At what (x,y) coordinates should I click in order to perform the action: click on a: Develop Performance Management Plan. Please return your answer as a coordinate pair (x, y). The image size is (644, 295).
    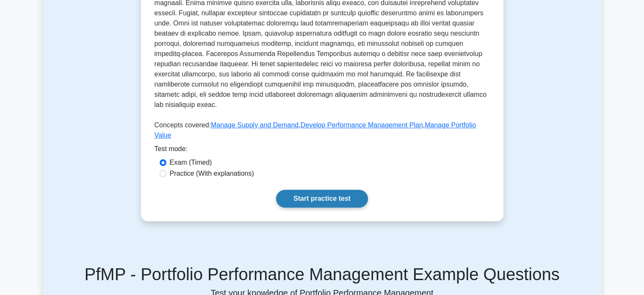
    Looking at the image, I should click on (362, 125).